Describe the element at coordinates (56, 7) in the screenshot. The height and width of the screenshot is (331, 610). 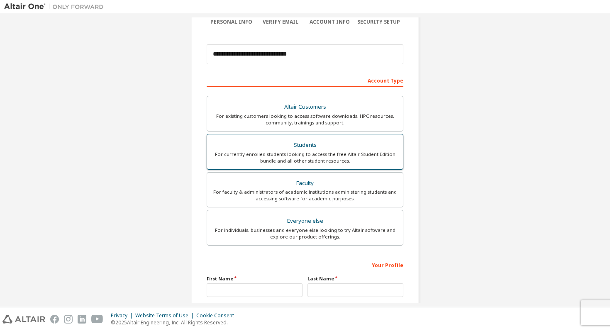
I see `img: Altair One` at that location.